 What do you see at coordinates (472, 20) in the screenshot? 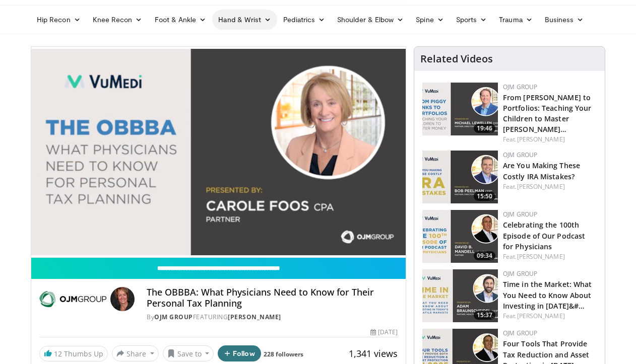
I see `a: Sports` at bounding box center [472, 20].